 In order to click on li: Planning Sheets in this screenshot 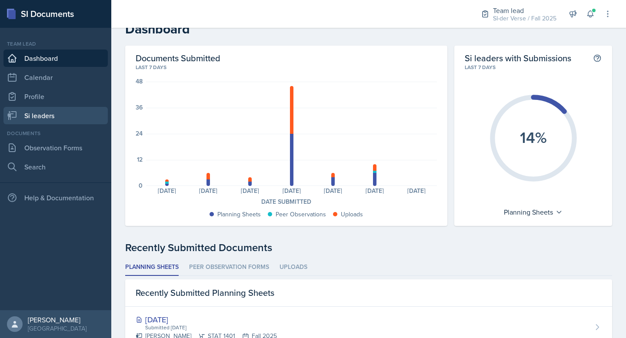, I will do `click(152, 267)`.